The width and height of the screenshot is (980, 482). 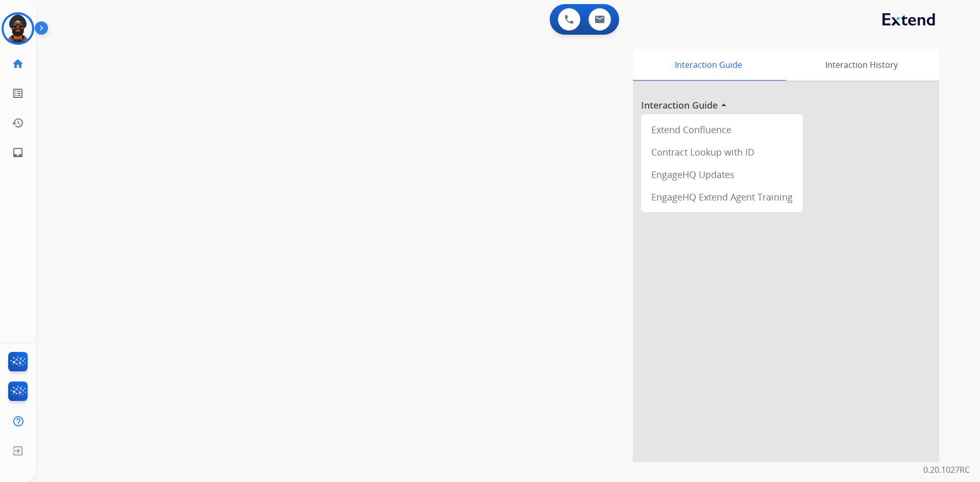 I want to click on div: EngageHQ Extend Agent Training, so click(x=722, y=197).